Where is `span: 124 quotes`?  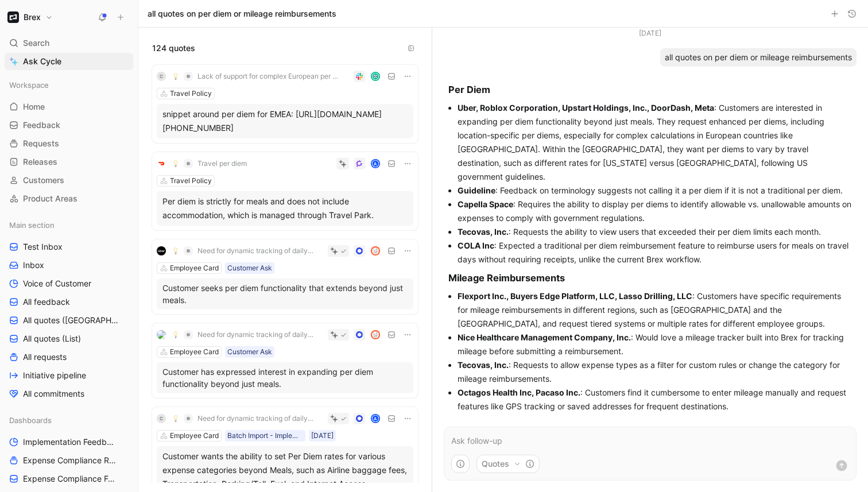
span: 124 quotes is located at coordinates (173, 48).